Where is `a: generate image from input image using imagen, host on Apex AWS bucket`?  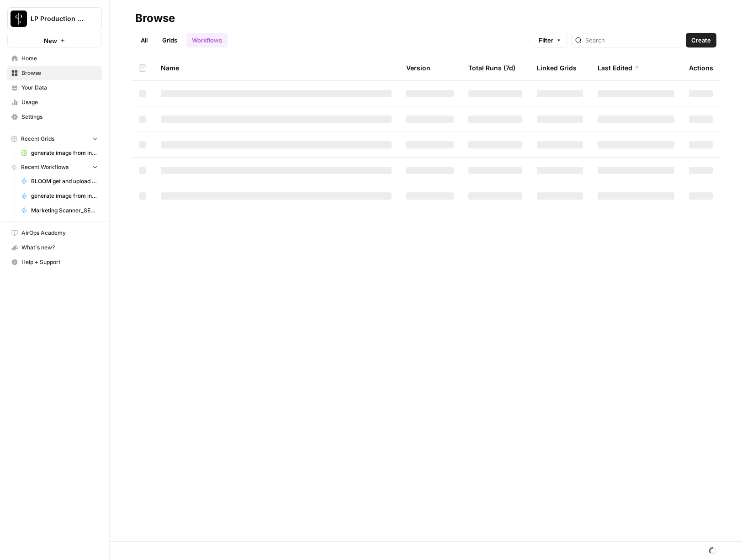 a: generate image from input image using imagen, host on Apex AWS bucket is located at coordinates (59, 196).